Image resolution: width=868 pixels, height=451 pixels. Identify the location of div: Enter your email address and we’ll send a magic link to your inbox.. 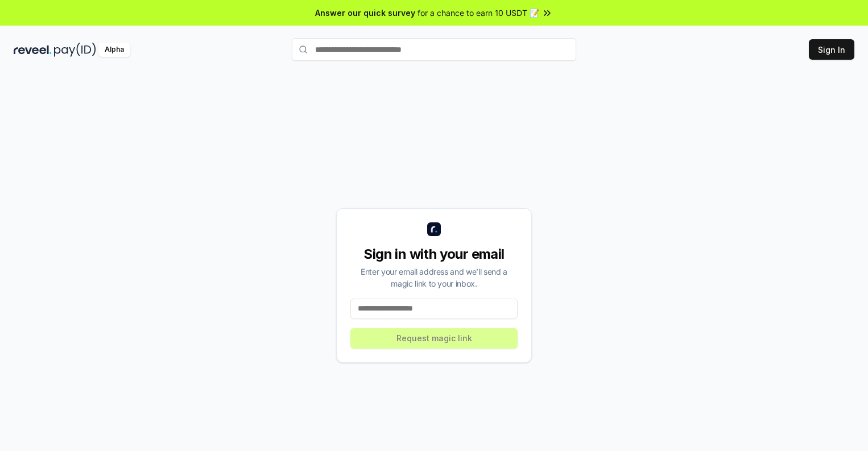
(434, 277).